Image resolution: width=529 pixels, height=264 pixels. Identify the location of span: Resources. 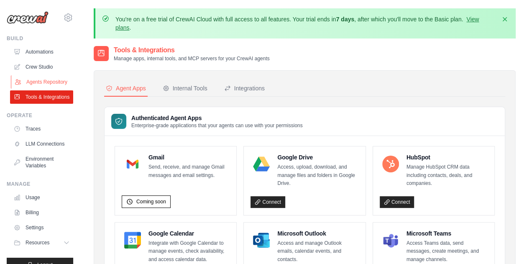
(37, 243).